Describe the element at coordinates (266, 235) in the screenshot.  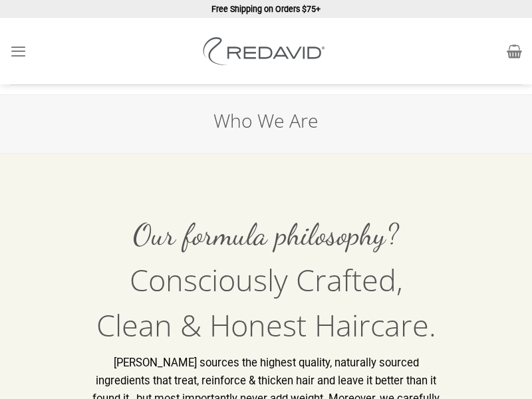
I see `span: Our formula philosophy?` at that location.